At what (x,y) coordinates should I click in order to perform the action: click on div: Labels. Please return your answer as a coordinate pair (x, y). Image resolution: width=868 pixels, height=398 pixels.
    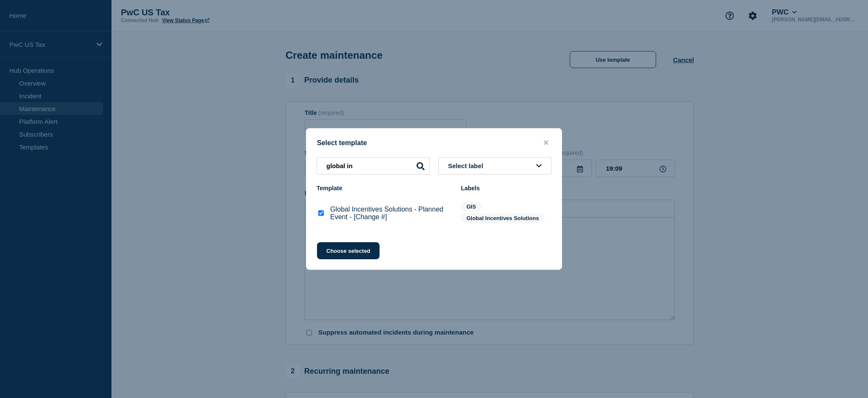
    Looking at the image, I should click on (506, 188).